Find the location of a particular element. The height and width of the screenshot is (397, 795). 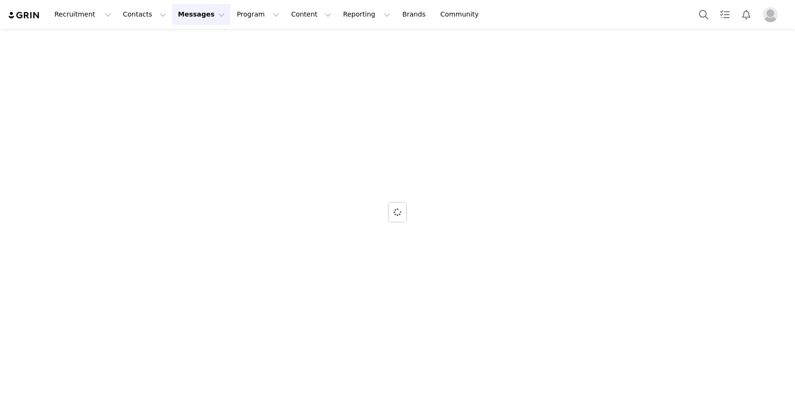

img: grin logo is located at coordinates (24, 15).